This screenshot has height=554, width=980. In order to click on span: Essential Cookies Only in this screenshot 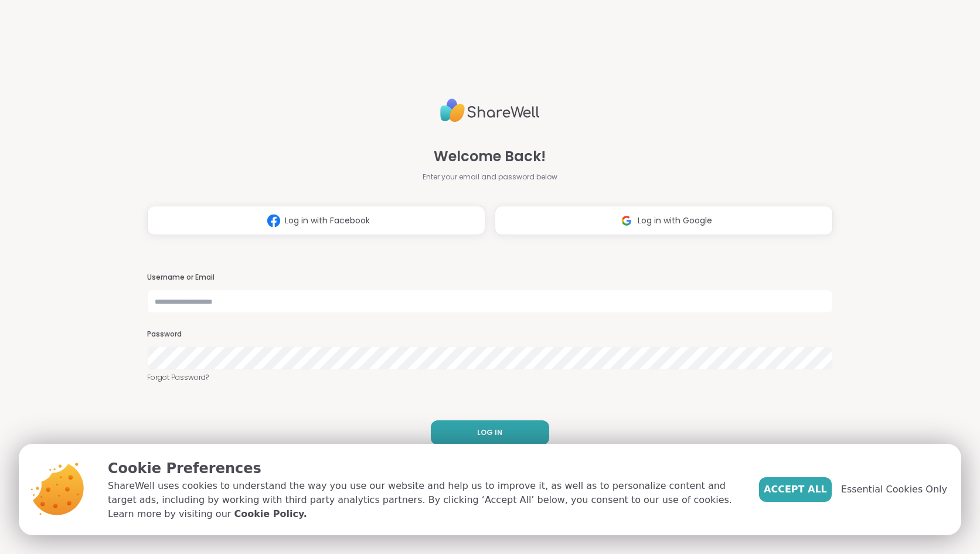, I will do `click(894, 489)`.